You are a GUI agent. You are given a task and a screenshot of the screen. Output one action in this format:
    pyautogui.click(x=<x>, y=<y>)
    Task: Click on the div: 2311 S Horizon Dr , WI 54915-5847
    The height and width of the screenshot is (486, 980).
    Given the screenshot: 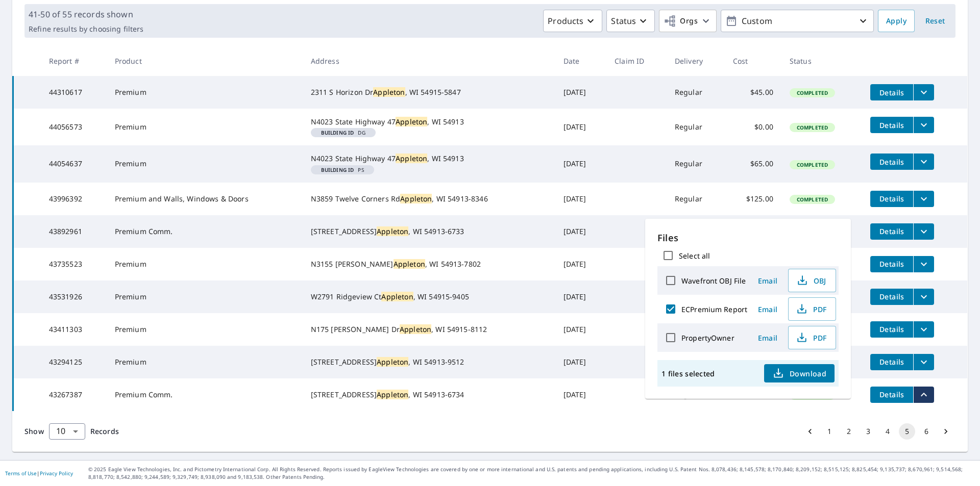 What is the action you would take?
    pyautogui.click(x=428, y=93)
    